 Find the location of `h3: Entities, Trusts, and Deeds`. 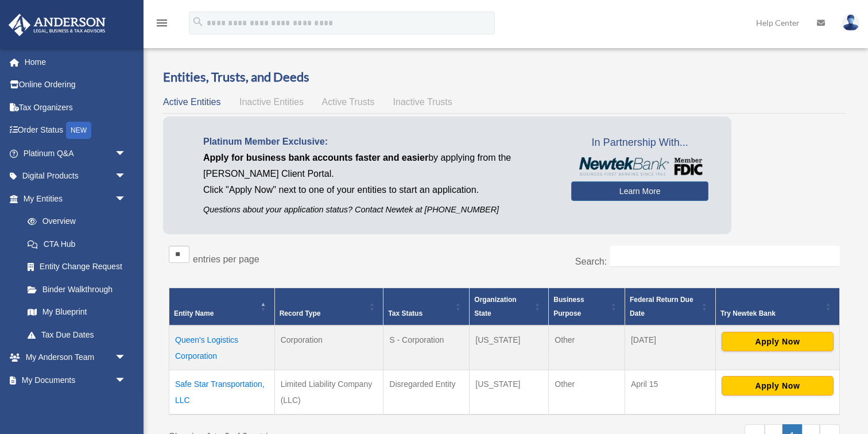

h3: Entities, Trusts, and Deeds is located at coordinates (504, 77).